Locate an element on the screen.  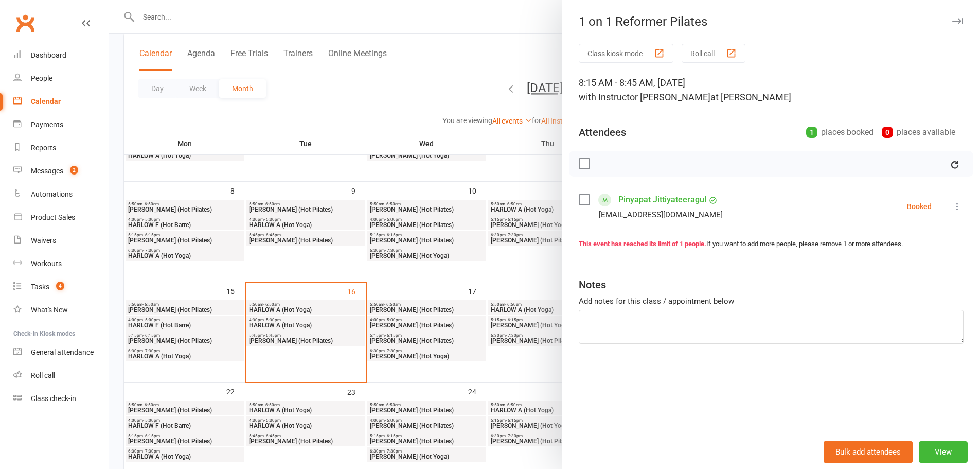
a: Roll call is located at coordinates (61, 375).